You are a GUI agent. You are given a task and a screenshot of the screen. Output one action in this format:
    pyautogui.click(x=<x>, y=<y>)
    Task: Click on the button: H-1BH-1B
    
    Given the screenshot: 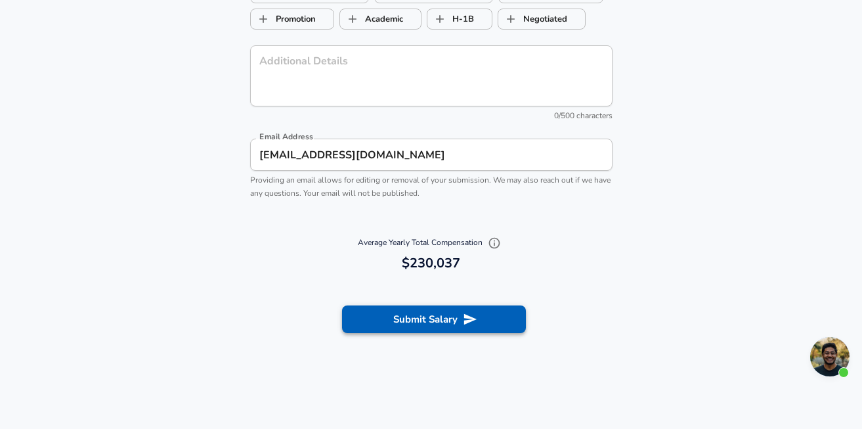 What is the action you would take?
    pyautogui.click(x=460, y=19)
    